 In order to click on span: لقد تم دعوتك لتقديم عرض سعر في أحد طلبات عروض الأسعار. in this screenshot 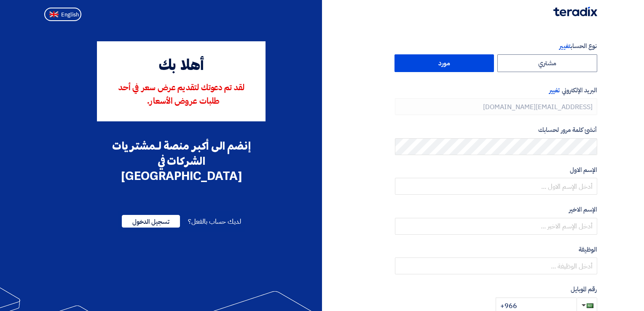, I will do `click(181, 95)`.